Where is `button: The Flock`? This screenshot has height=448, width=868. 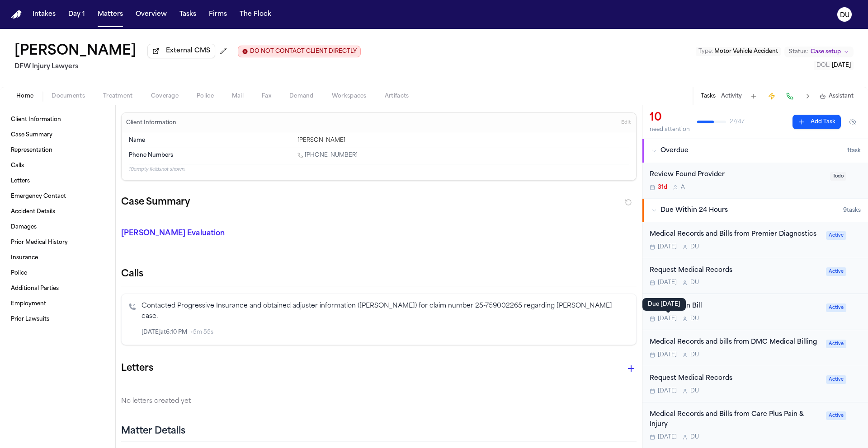
button: The Flock is located at coordinates (255, 14).